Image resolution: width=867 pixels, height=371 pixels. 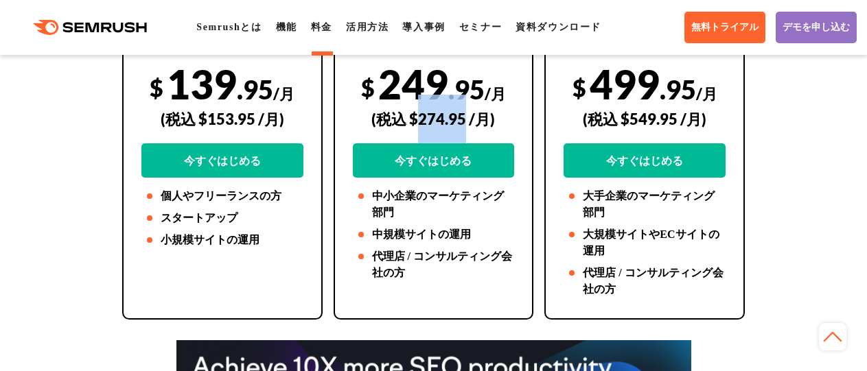 I want to click on li: 大手企業のマーケティング部門, so click(x=644, y=204).